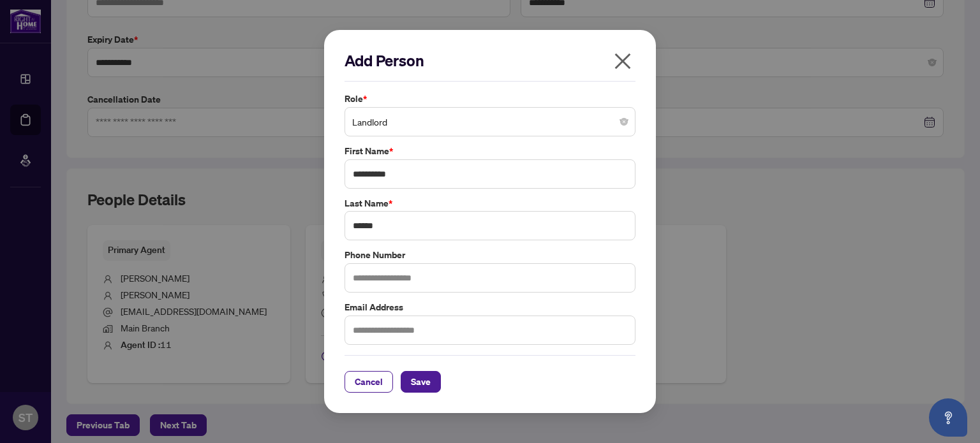 This screenshot has width=980, height=443. Describe the element at coordinates (490, 307) in the screenshot. I see `label: Email Address` at that location.